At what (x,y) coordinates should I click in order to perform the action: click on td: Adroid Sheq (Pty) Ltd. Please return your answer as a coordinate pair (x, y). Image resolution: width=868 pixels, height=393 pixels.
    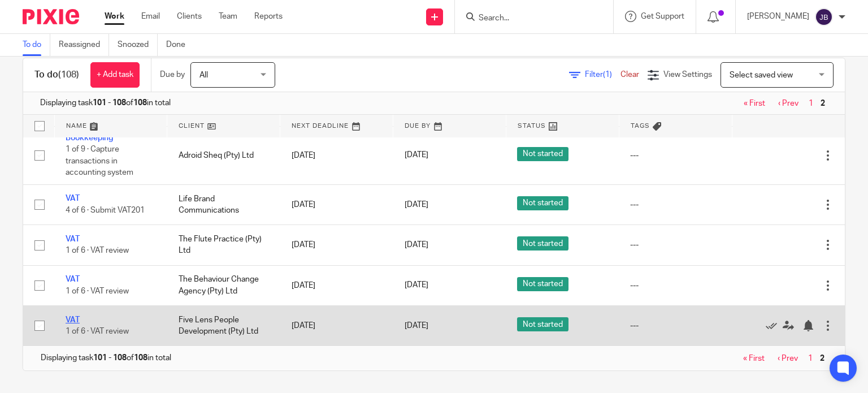
    Looking at the image, I should click on (224, 155).